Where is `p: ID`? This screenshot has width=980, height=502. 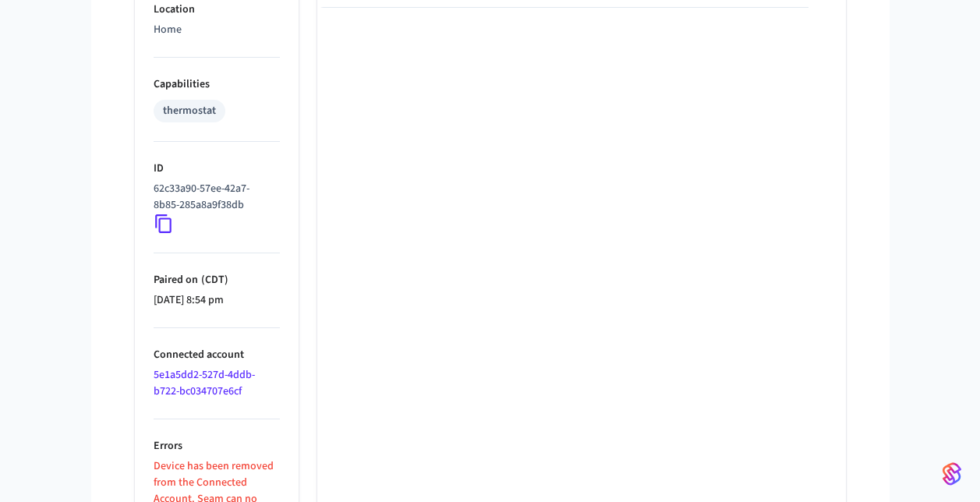
p: ID is located at coordinates (217, 168).